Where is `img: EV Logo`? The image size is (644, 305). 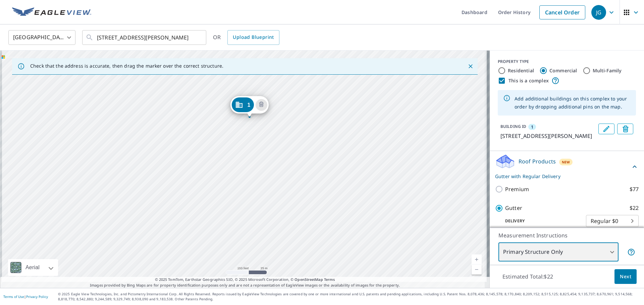
img: EV Logo is located at coordinates (52, 12).